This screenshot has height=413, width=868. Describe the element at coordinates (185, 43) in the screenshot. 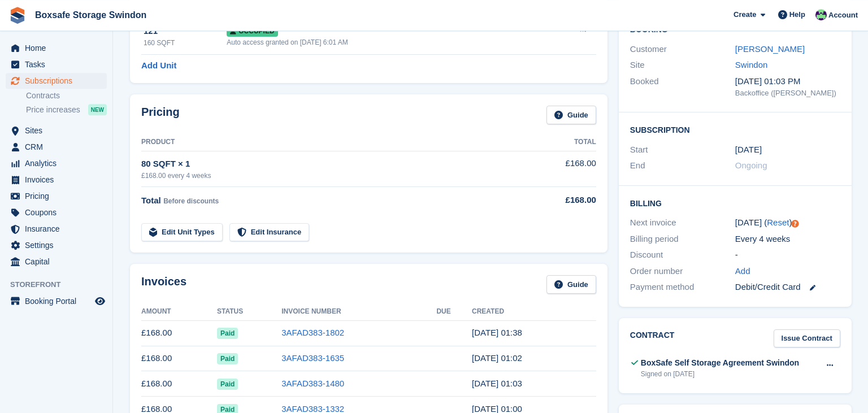

I see `div: 160 SQFT` at that location.